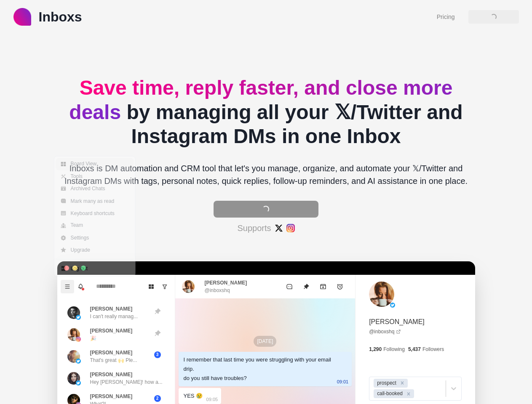 The height and width of the screenshot is (404, 532). Describe the element at coordinates (446, 17) in the screenshot. I see `a: Pricing` at that location.